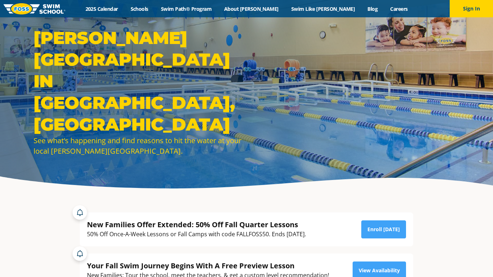  Describe the element at coordinates (186, 9) in the screenshot. I see `a: Swim Path® Program` at that location.